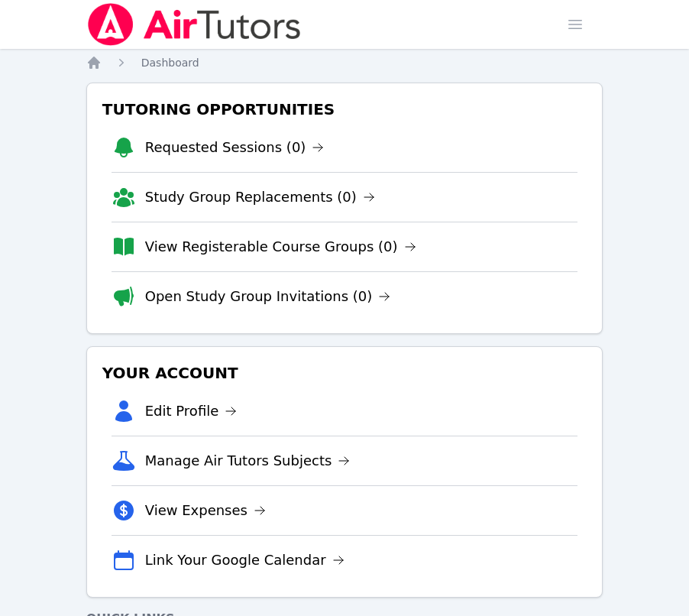  I want to click on h3: Your Account, so click(344, 373).